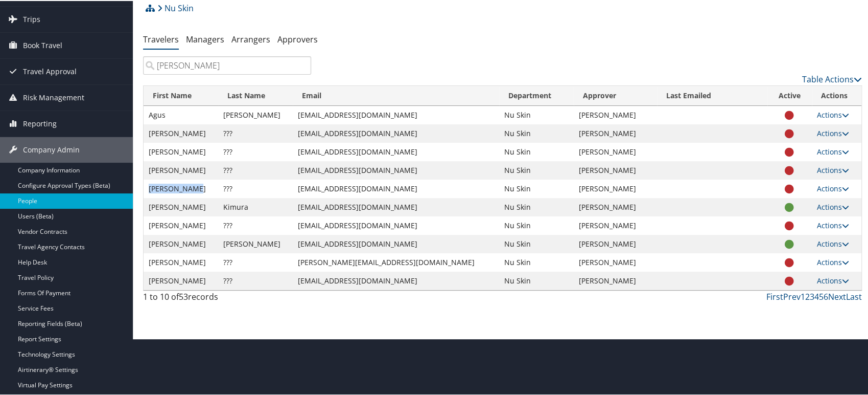 The image size is (868, 395). Describe the element at coordinates (255, 95) in the screenshot. I see `th: Last Name: activate to sort column ascending` at that location.